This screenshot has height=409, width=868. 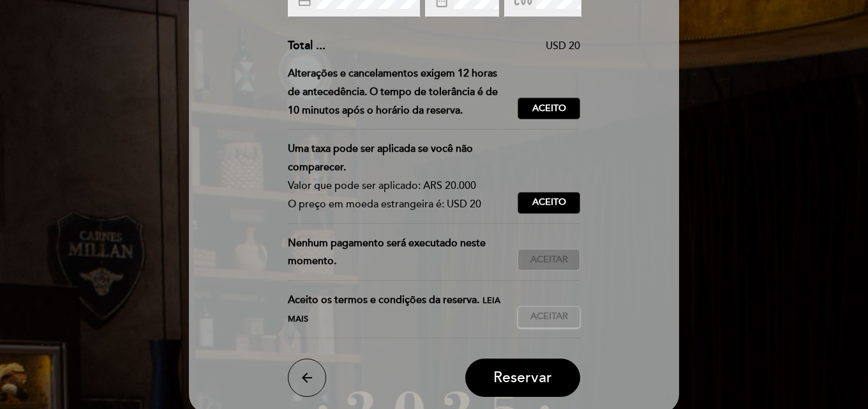 What do you see at coordinates (523, 378) in the screenshot?
I see `button: Reservar` at bounding box center [523, 378].